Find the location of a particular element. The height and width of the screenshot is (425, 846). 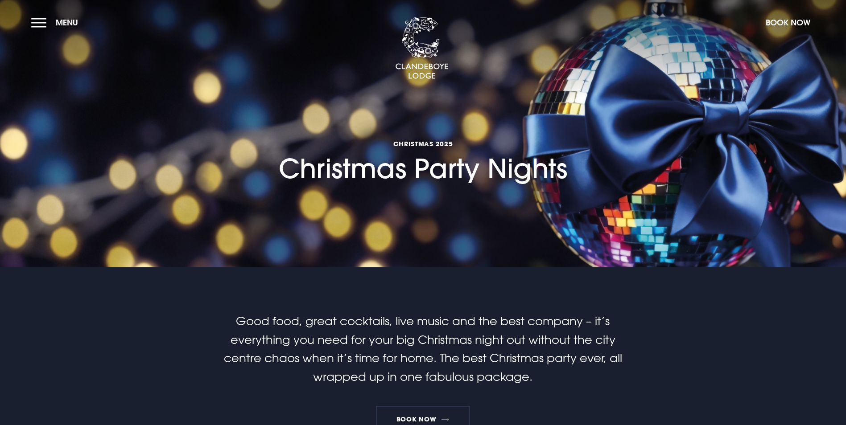

span: Menu is located at coordinates (67, 22).